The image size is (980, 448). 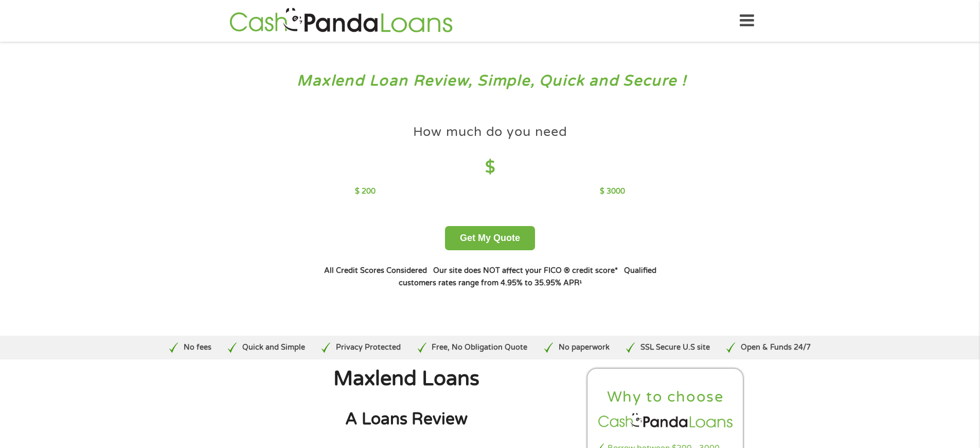 What do you see at coordinates (341, 20) in the screenshot?
I see `img: GetLoanNow Logo` at bounding box center [341, 20].